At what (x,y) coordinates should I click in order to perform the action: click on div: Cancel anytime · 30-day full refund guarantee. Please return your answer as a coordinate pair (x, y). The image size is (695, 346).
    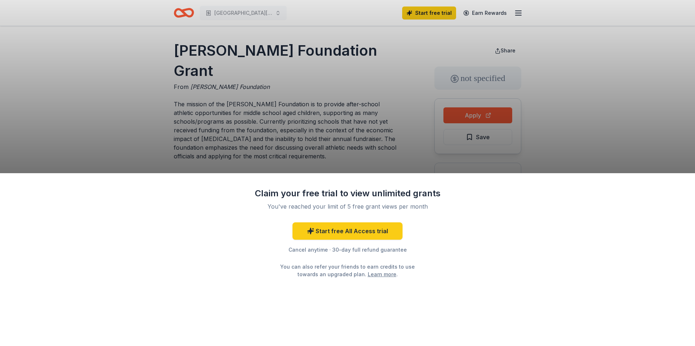
    Looking at the image, I should click on (347, 250).